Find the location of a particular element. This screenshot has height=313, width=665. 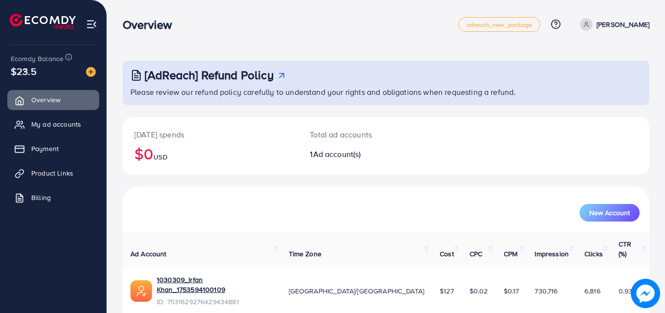

img: menu is located at coordinates (91, 24).